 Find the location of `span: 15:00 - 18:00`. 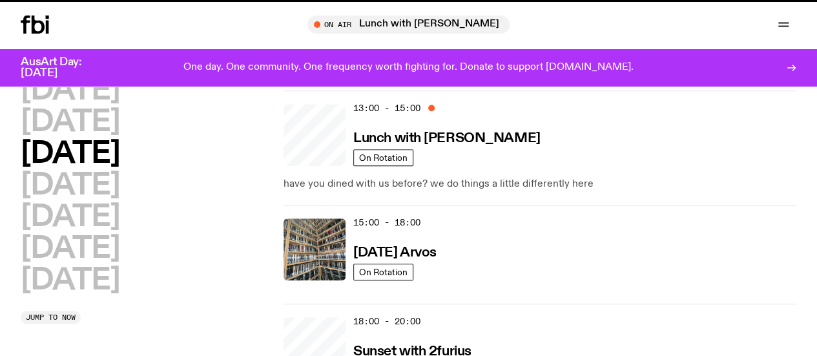

span: 15:00 - 18:00 is located at coordinates (387, 222).